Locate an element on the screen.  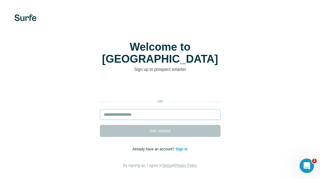
a: Privacy Policy is located at coordinates (186, 166).